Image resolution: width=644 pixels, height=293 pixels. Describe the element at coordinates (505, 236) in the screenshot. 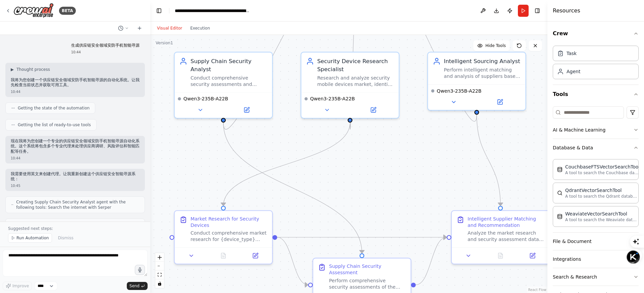

I see `div: Analyze the market research and security assessment data to perform intelligent matching of suppl...` at that location.